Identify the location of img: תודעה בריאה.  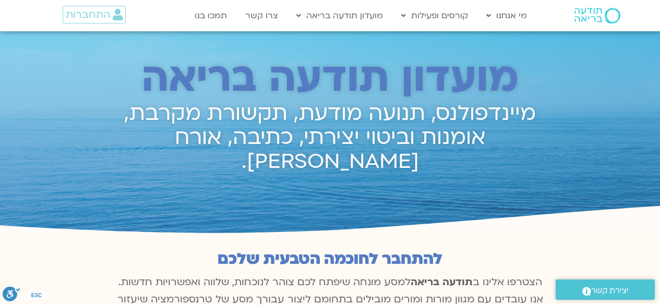
(598, 16).